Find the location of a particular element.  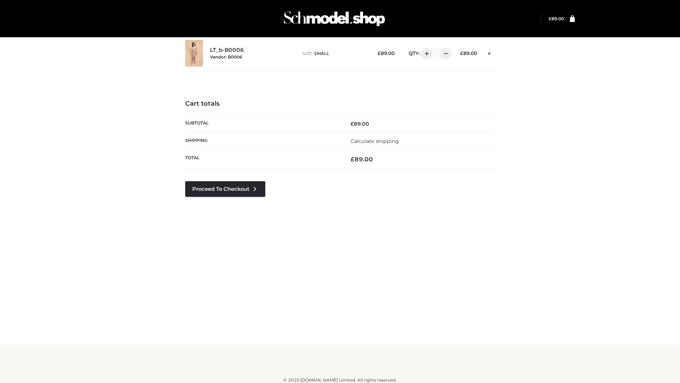

th: Total is located at coordinates (263, 159).